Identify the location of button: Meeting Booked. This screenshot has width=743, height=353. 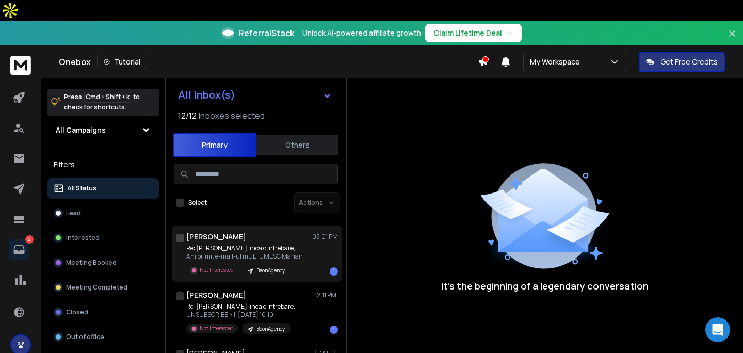
(103, 263).